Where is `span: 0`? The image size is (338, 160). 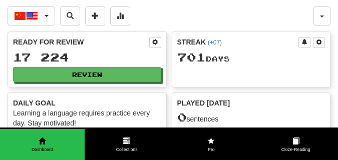 span: 0 is located at coordinates (182, 117).